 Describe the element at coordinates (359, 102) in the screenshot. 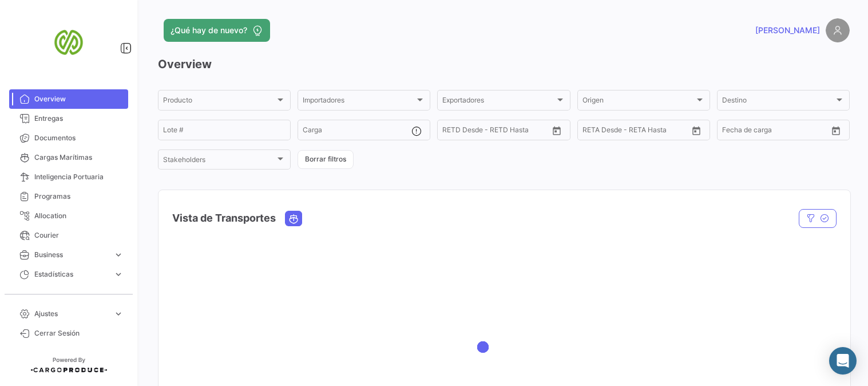

I see `span: Importadores` at that location.